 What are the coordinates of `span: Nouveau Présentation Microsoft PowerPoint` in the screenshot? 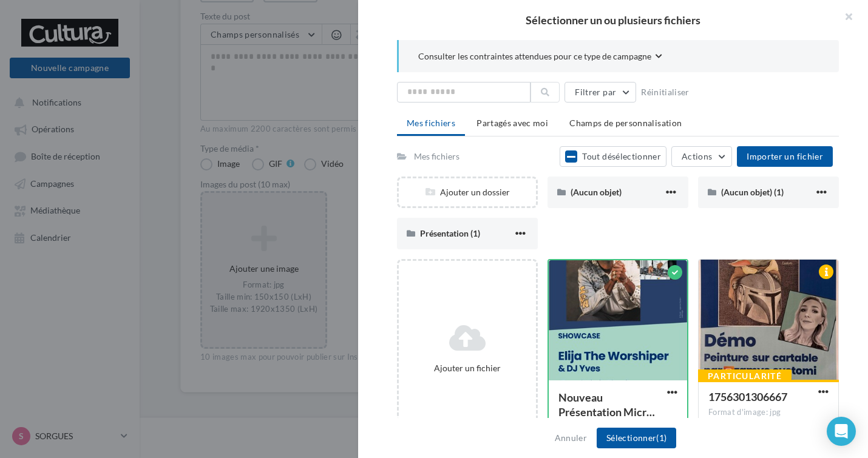 It's located at (606, 405).